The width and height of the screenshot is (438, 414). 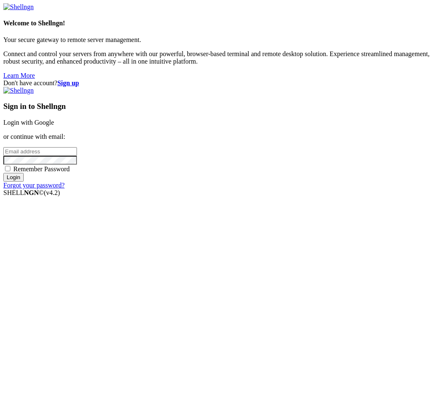 What do you see at coordinates (29, 122) in the screenshot?
I see `a: Login with Google` at bounding box center [29, 122].